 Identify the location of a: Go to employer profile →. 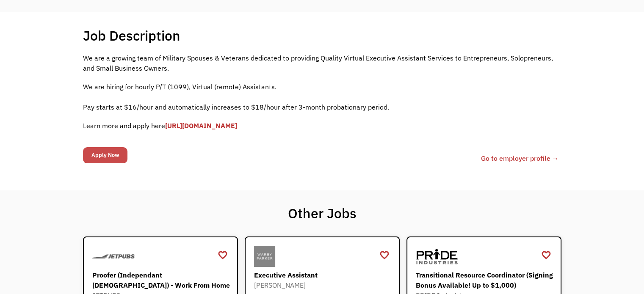
(520, 158).